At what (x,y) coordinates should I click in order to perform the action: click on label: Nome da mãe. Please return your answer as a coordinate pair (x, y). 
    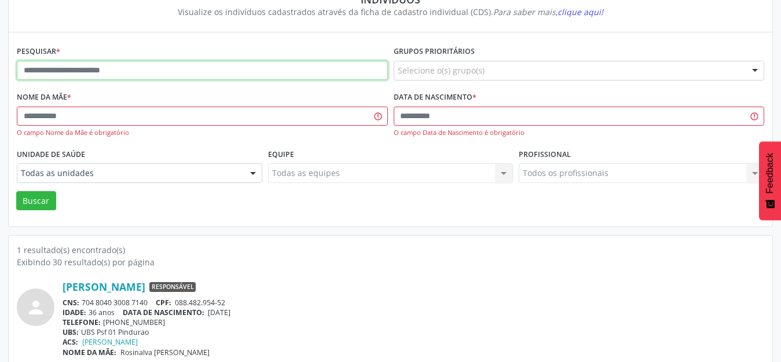
    Looking at the image, I should click on (44, 97).